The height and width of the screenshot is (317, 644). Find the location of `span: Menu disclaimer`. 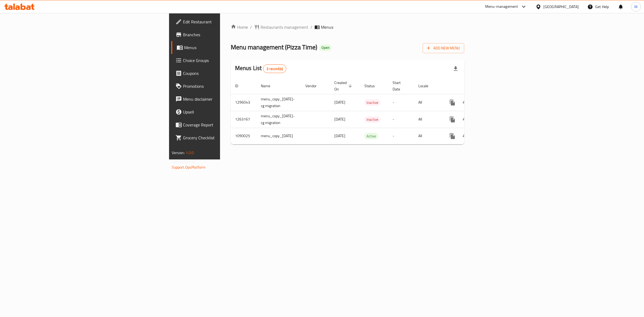

span: Menu disclaimer is located at coordinates (228, 99).